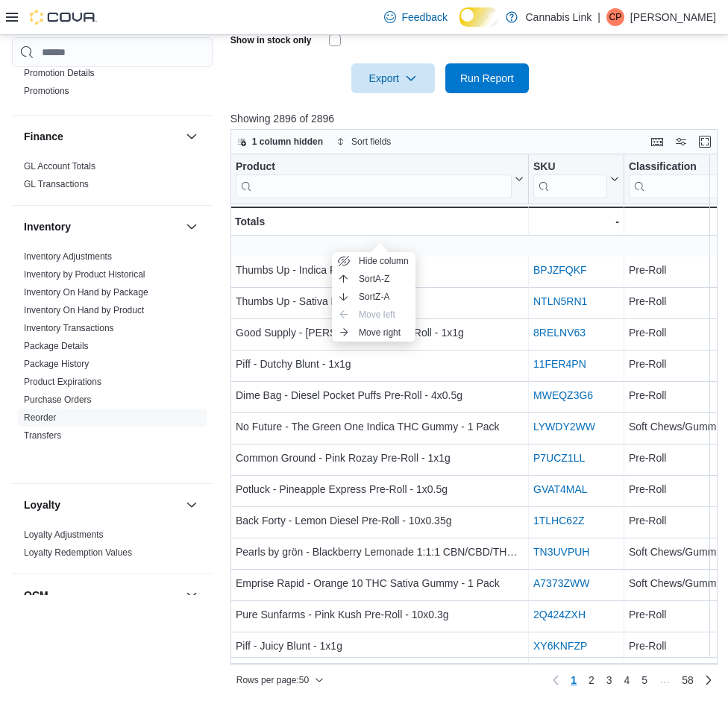 This screenshot has height=704, width=728. What do you see at coordinates (373, 333) in the screenshot?
I see `button: Move right` at bounding box center [373, 333].